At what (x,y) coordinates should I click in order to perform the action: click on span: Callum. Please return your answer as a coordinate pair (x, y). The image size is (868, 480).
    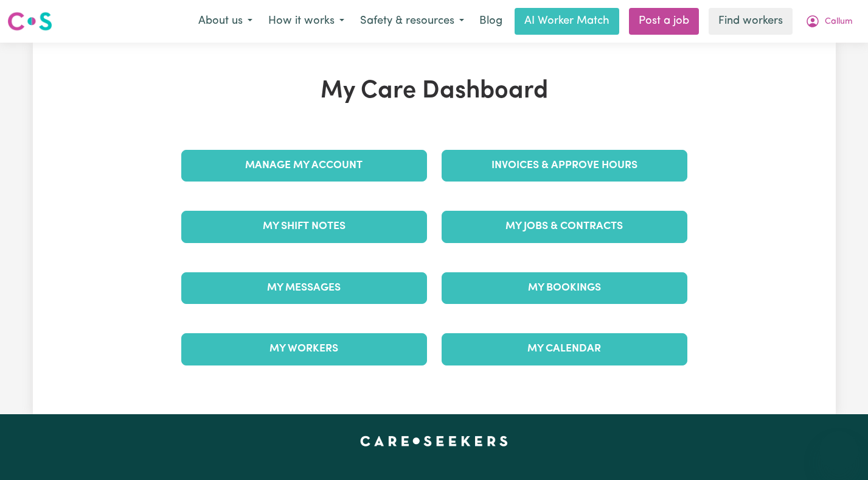
    Looking at the image, I should click on (839, 22).